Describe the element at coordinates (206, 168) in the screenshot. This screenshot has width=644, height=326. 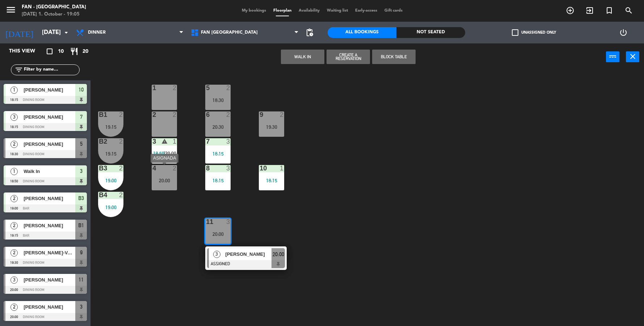
I see `div: 8` at that location.